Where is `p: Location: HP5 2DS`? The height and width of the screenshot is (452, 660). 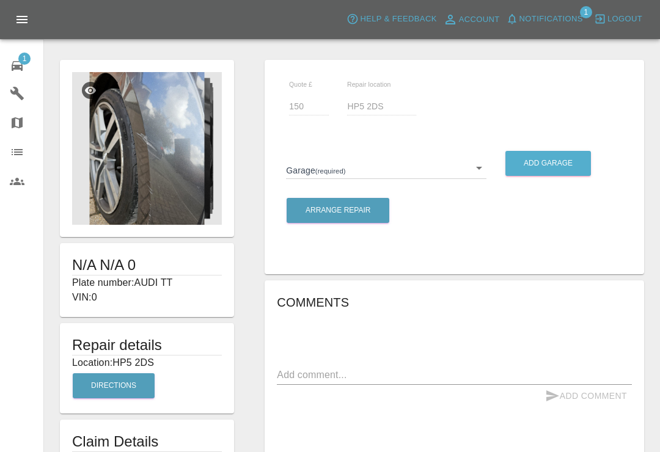 p: Location: HP5 2DS is located at coordinates (147, 363).